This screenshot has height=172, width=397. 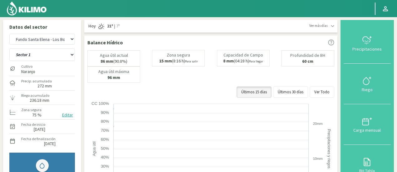 I want to click on p: (90.8%), so click(x=114, y=61).